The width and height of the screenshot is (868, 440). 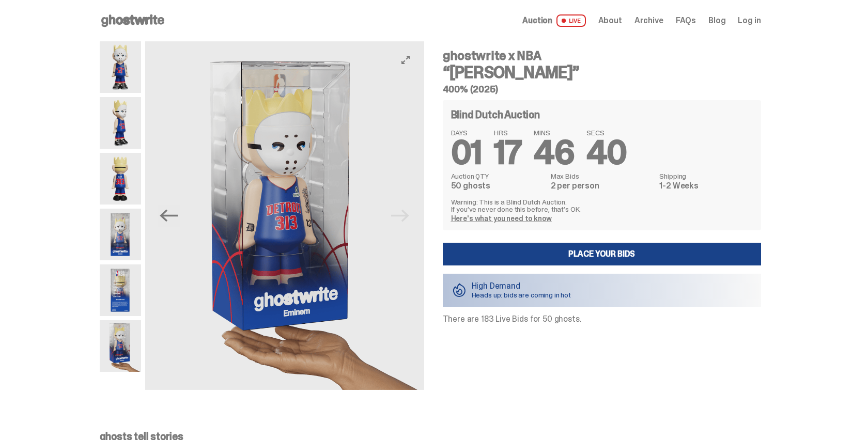 What do you see at coordinates (554, 21) in the screenshot?
I see `a: Auction LIVE` at bounding box center [554, 21].